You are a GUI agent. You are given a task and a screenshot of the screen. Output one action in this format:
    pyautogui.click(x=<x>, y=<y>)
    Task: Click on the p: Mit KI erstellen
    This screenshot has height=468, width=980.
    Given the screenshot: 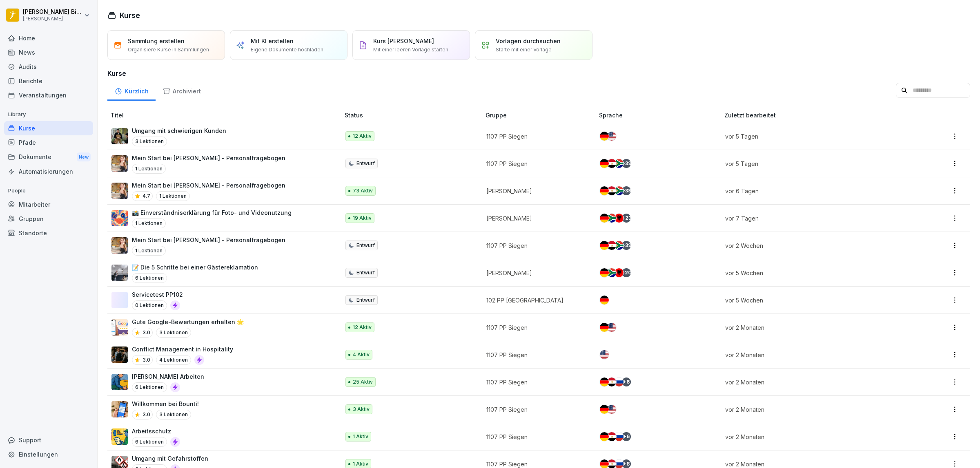 What is the action you would take?
    pyautogui.click(x=272, y=41)
    